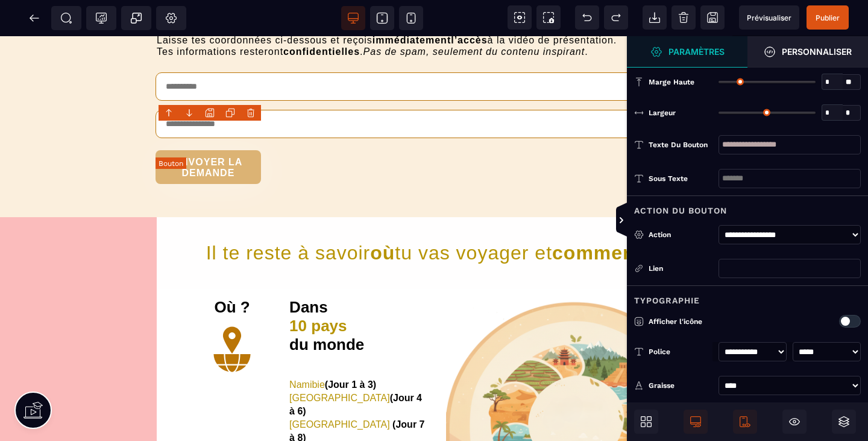 The height and width of the screenshot is (441, 868). What do you see at coordinates (794, 422) in the screenshot?
I see `span: Masquer le bloc` at bounding box center [794, 422].